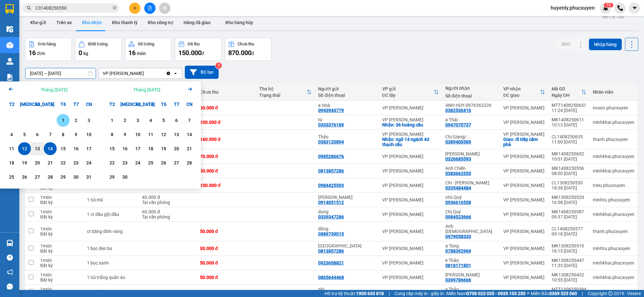 This screenshot has height=297, width=644. Describe the element at coordinates (331, 125) in the screenshot. I see `div: 0333376189` at that location.